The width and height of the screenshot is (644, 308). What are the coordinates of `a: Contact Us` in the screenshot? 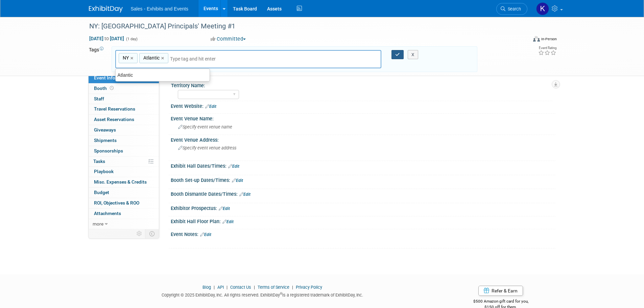 It's located at (241, 287).